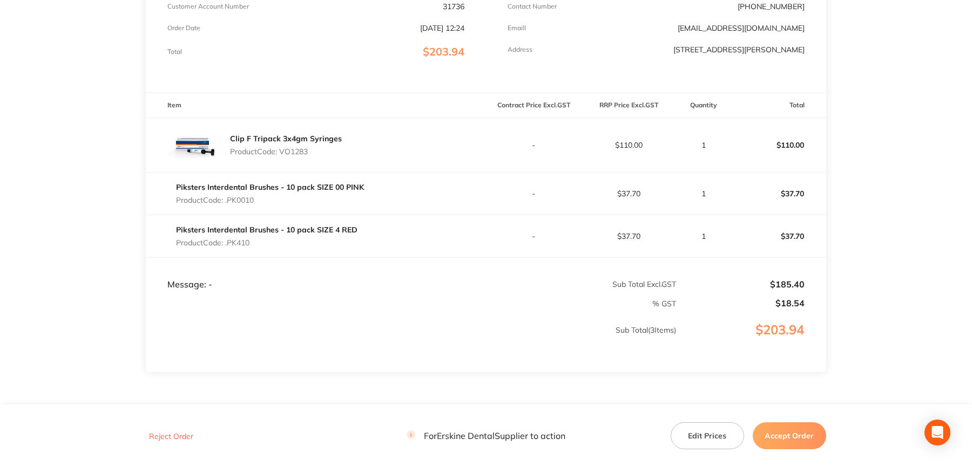  I want to click on a: Piksters Interdental Brushes - 10 pack SIZE 4 RED, so click(267, 230).